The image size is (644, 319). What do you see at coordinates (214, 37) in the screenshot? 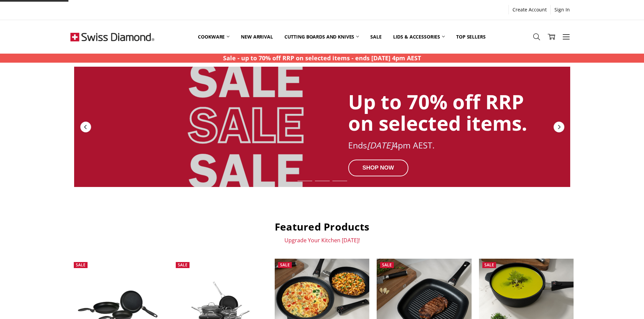
I see `a: Cookware` at bounding box center [214, 37].